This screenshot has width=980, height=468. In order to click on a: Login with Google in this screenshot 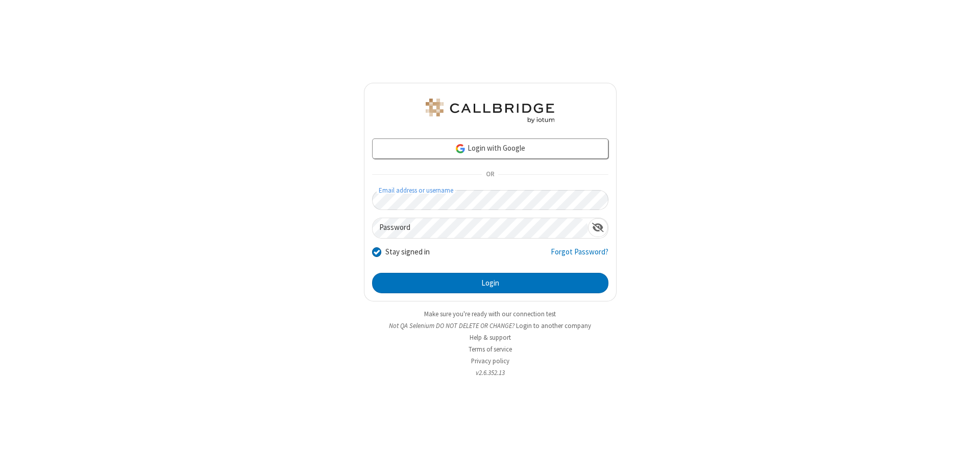, I will do `click(490, 149)`.